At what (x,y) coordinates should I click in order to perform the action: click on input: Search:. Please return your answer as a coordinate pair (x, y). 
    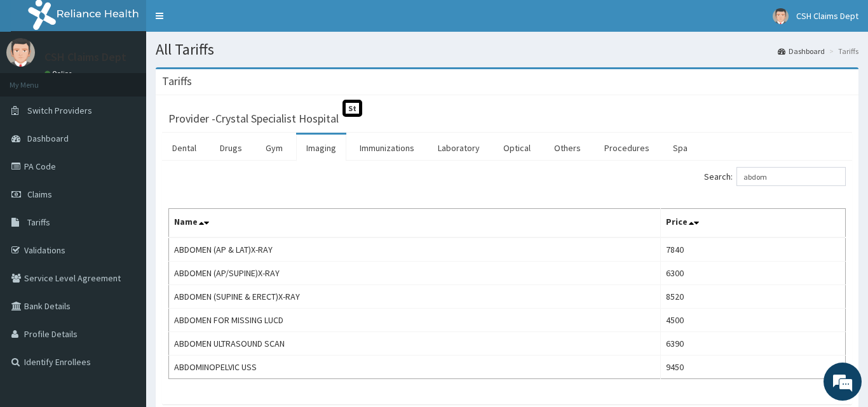
    Looking at the image, I should click on (791, 177).